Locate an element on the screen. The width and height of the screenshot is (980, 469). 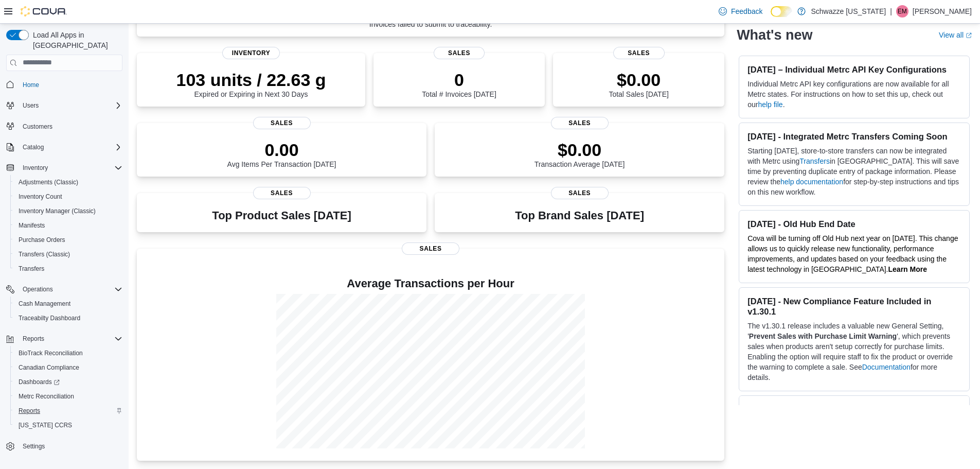
svg: External link is located at coordinates (969, 36).